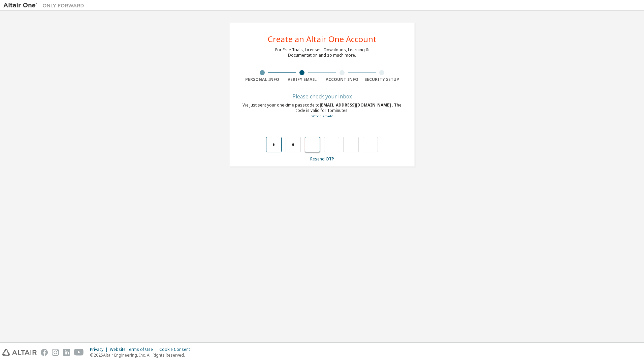 The height and width of the screenshot is (362, 644). What do you see at coordinates (100, 350) in the screenshot?
I see `div: Privacy` at bounding box center [100, 350].